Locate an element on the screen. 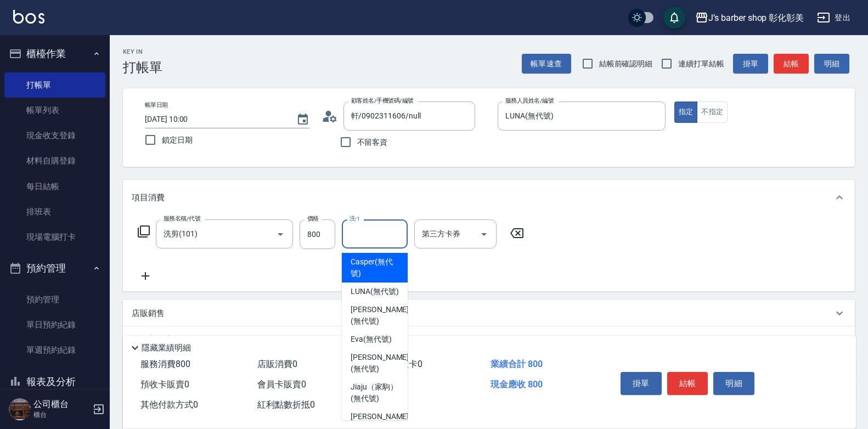 This screenshot has height=429, width=868. button: 不指定 is located at coordinates (712, 112).